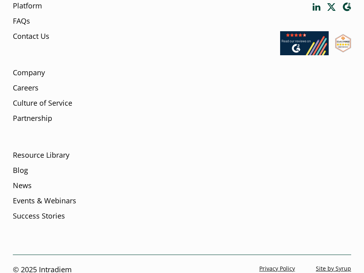 The width and height of the screenshot is (364, 273). Describe the element at coordinates (43, 103) in the screenshot. I see `a: Culture of Service` at that location.